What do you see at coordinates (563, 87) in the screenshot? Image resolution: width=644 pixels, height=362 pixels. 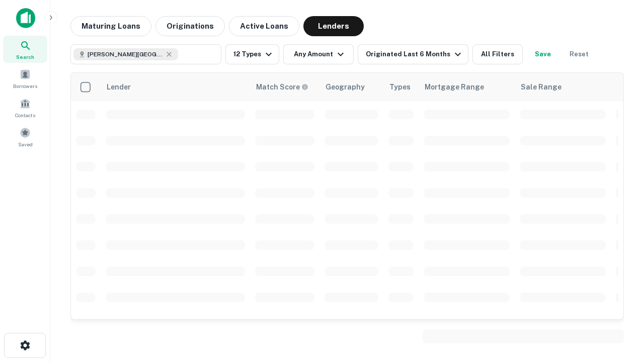 I see `th: Sale Range` at bounding box center [563, 87].